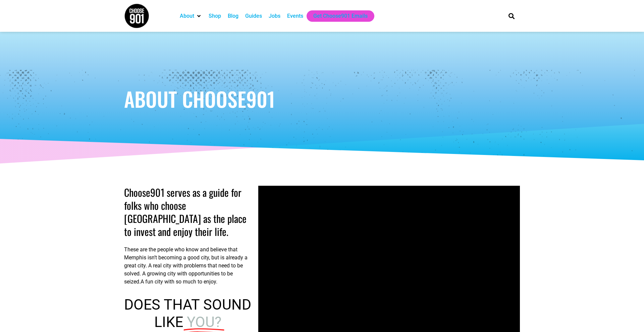  I want to click on a: Events, so click(295, 16).